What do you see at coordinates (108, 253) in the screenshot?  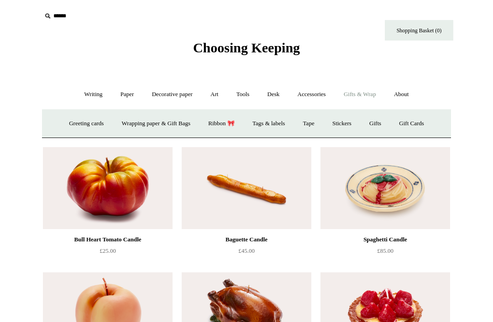 I see `a: Bull Heart Tomato Candle £25.00` at bounding box center [108, 253].